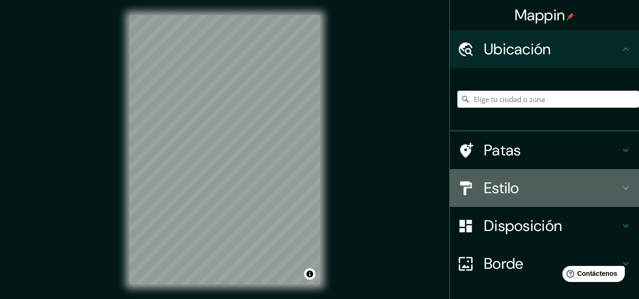  What do you see at coordinates (540, 15) in the screenshot?
I see `font: Mappin` at bounding box center [540, 15].